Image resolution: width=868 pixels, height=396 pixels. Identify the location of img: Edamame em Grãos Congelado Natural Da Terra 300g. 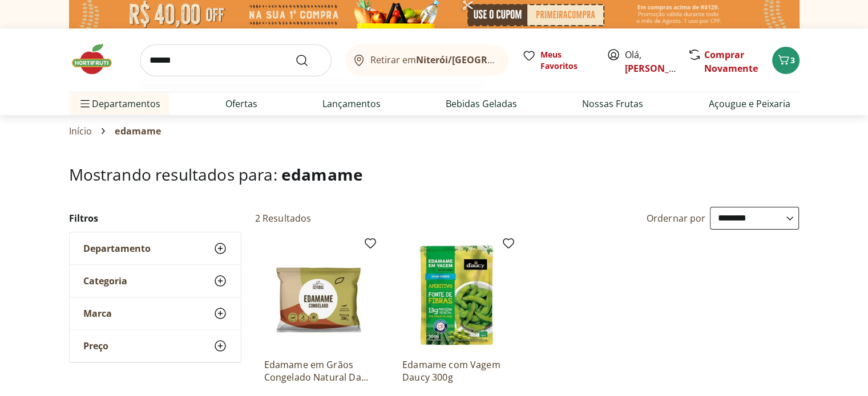
(319, 295).